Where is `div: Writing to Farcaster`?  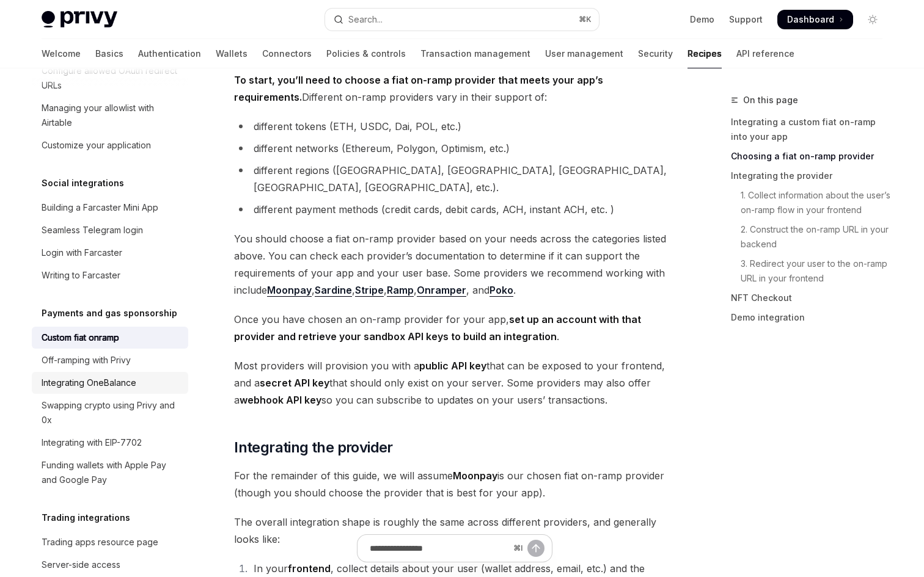
div: Writing to Farcaster is located at coordinates (80, 276).